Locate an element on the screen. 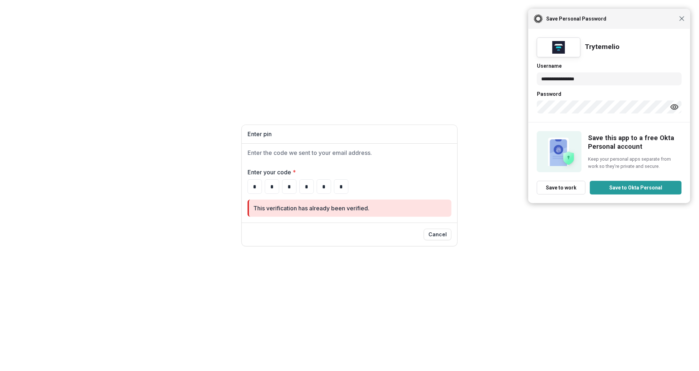  h5: Save this app to a free Okta Personal account is located at coordinates (634, 142).